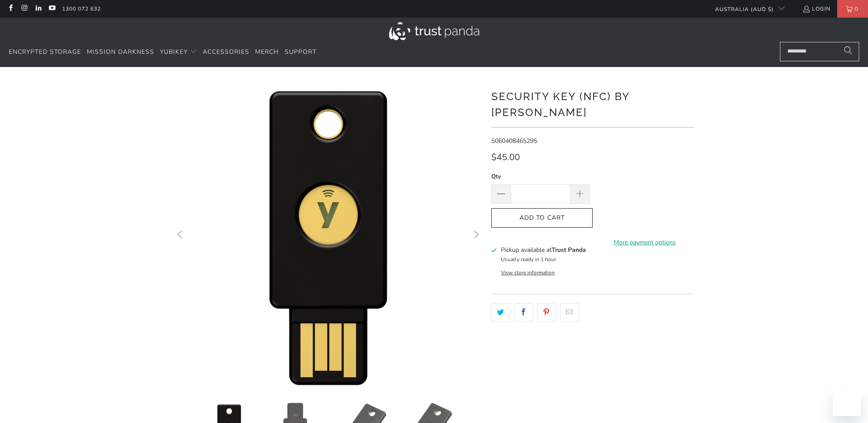  I want to click on small: Usually ready in 1 hour, so click(528, 259).